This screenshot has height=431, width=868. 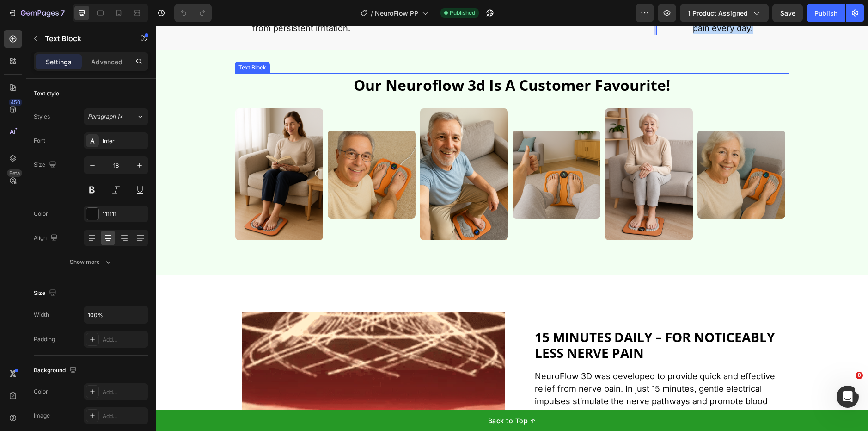 What do you see at coordinates (826, 13) in the screenshot?
I see `button: Publish` at bounding box center [826, 13].